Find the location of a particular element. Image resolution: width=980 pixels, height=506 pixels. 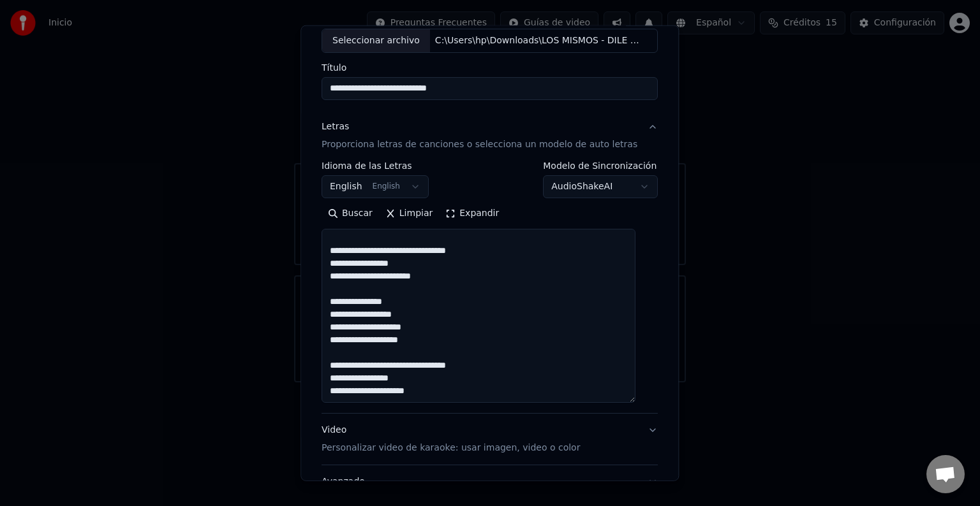

div: Video is located at coordinates (451, 439).